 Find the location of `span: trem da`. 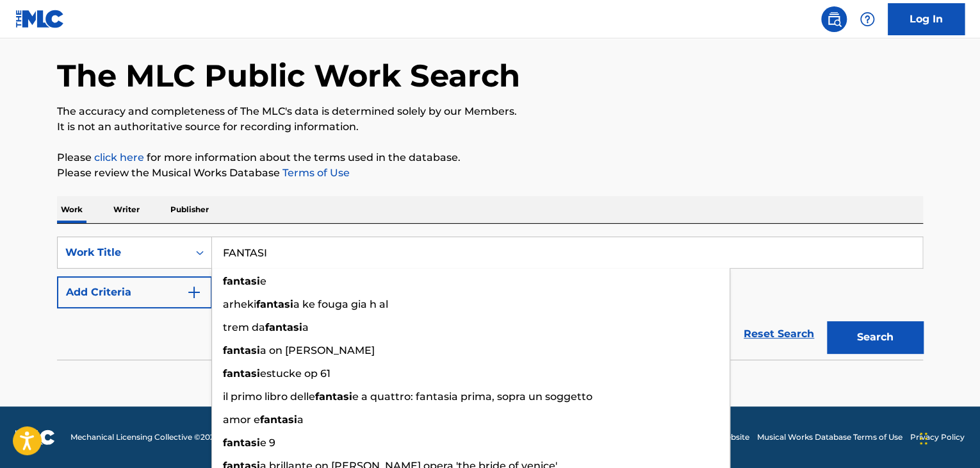

span: trem da is located at coordinates (244, 327).